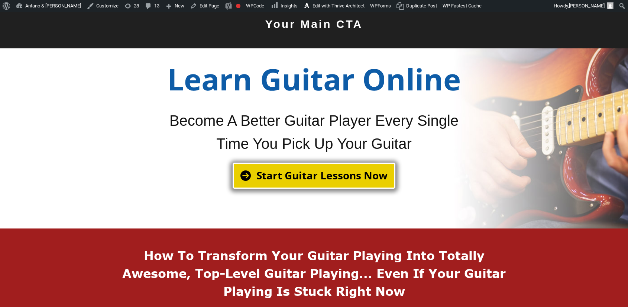  Describe the element at coordinates (314, 24) in the screenshot. I see `h1: Your main CTA` at that location.